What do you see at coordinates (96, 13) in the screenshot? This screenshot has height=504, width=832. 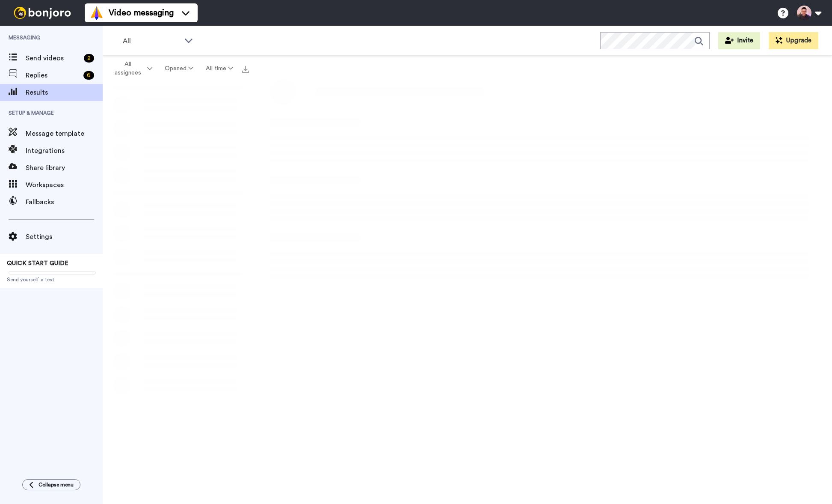 I see `img: vm-color.svg` at bounding box center [96, 13].